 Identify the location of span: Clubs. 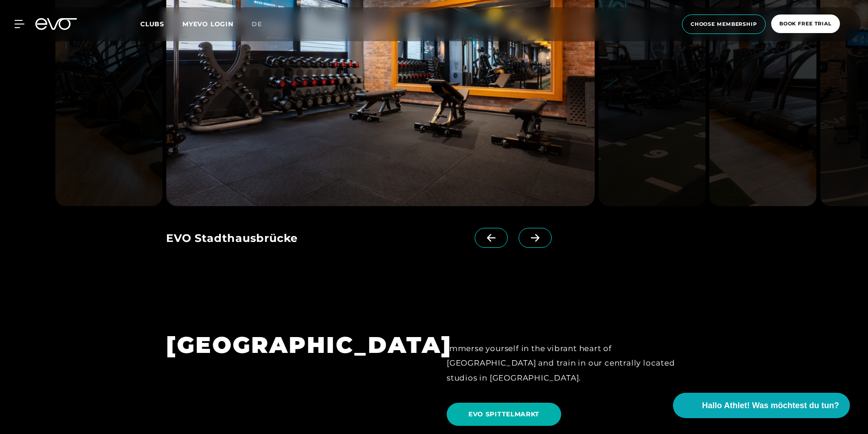
(152, 24).